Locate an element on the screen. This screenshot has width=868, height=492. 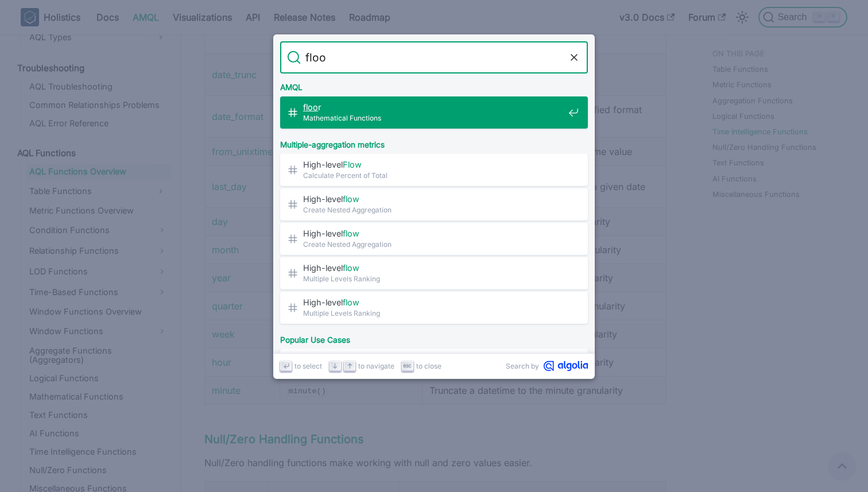
span: to close is located at coordinates (429, 366).